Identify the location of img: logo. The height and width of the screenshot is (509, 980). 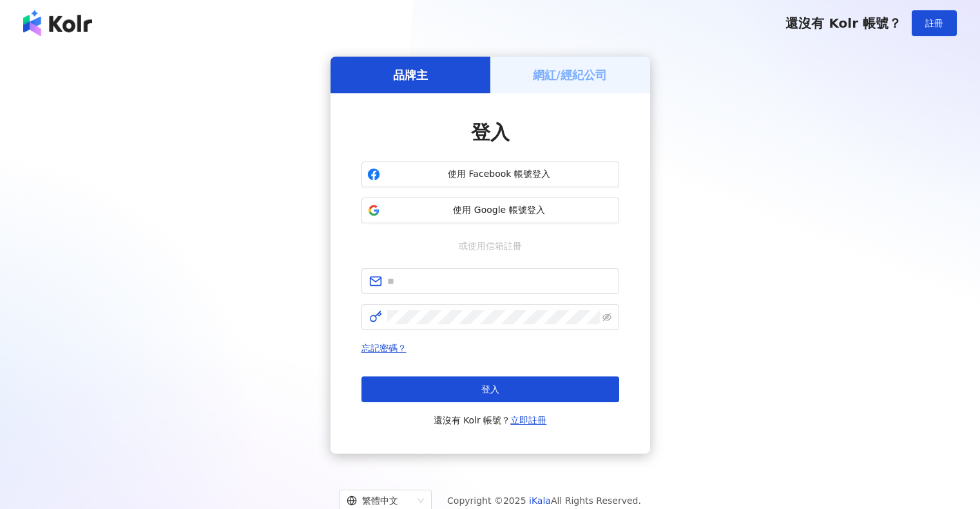
(57, 24).